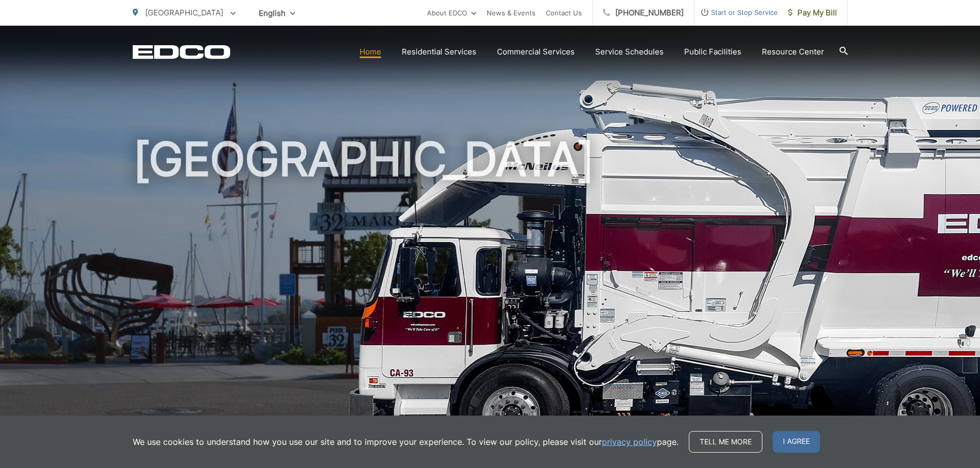 This screenshot has height=468, width=980. What do you see at coordinates (439, 52) in the screenshot?
I see `a: Residential Services` at bounding box center [439, 52].